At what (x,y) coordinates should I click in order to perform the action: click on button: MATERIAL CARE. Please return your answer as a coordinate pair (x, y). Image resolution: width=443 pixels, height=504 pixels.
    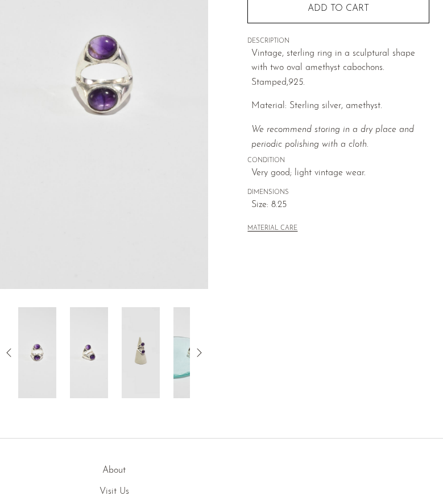
    Looking at the image, I should click on (273, 229).